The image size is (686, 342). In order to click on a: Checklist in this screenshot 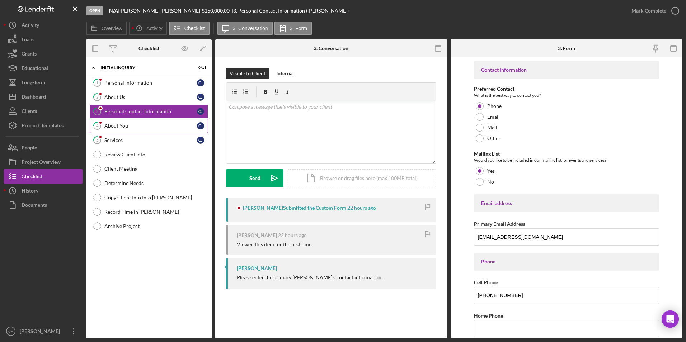, I will do `click(43, 176)`.